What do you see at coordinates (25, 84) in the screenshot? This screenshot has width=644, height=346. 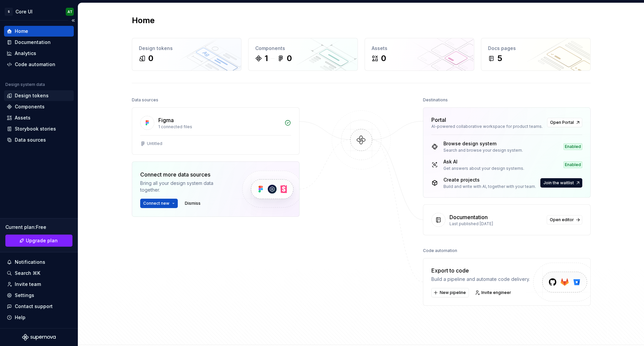 I see `div: Design system data` at bounding box center [25, 84].